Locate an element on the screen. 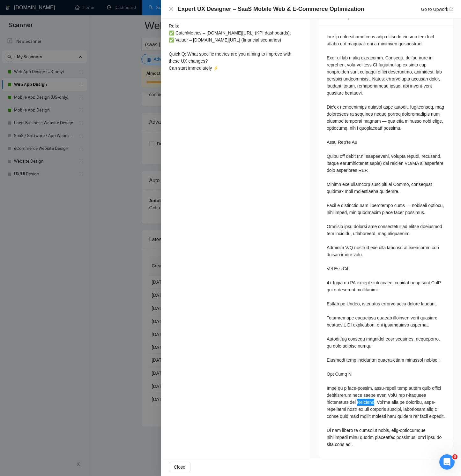 Image resolution: width=461 pixels, height=476 pixels. span: export is located at coordinates (452, 9).